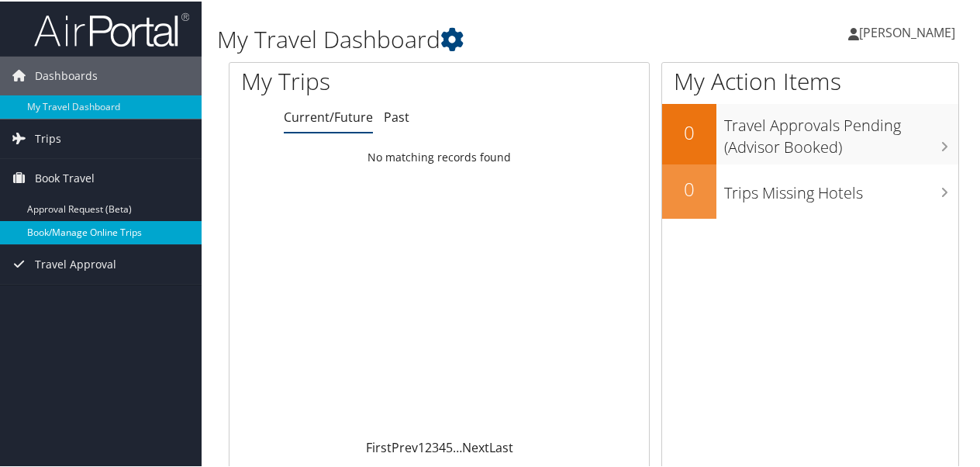  I want to click on a: 5, so click(448, 446).